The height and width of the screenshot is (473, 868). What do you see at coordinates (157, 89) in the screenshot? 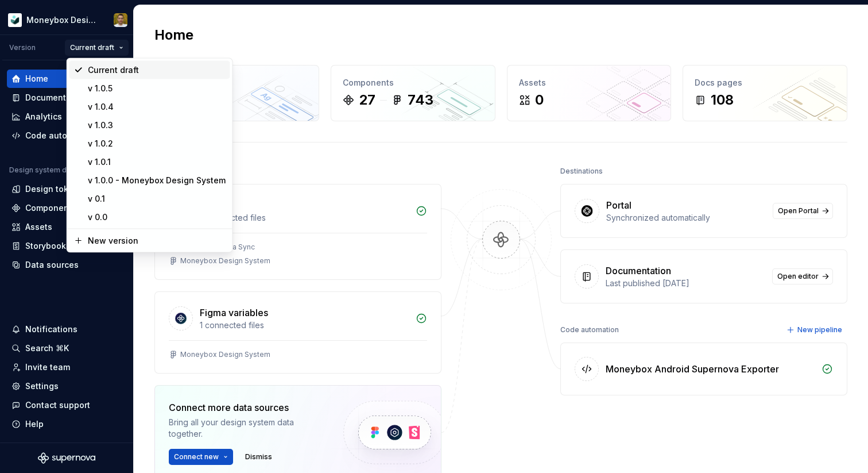
I see `div: v 1.0.5` at bounding box center [157, 89].